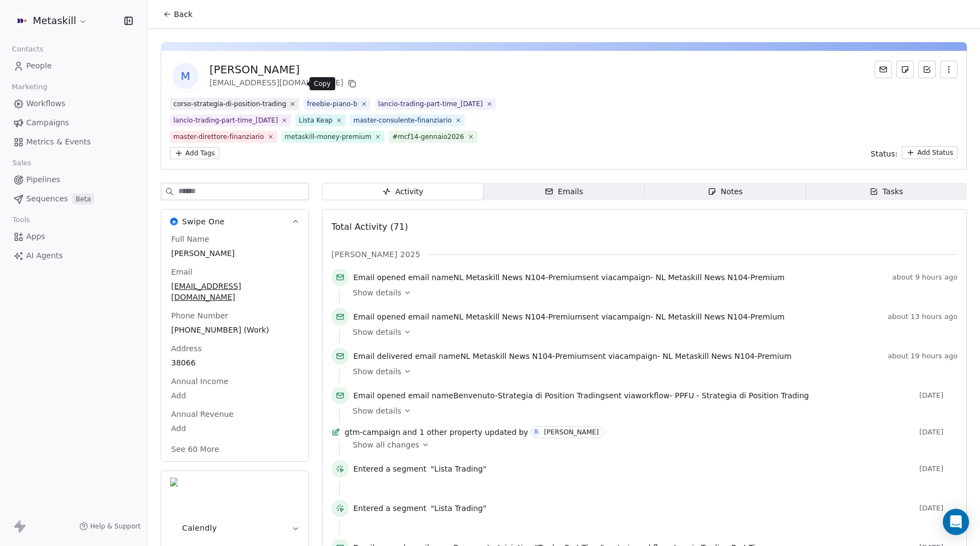 This screenshot has height=546, width=980. I want to click on span: Workflows, so click(46, 104).